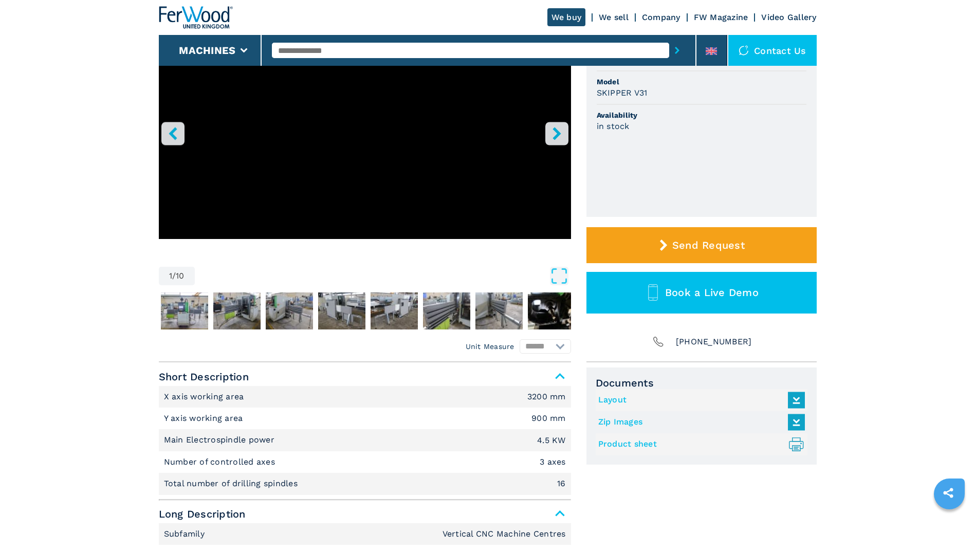 This screenshot has height=552, width=975. What do you see at coordinates (237, 311) in the screenshot?
I see `button: Go to Slide 3` at bounding box center [237, 311].